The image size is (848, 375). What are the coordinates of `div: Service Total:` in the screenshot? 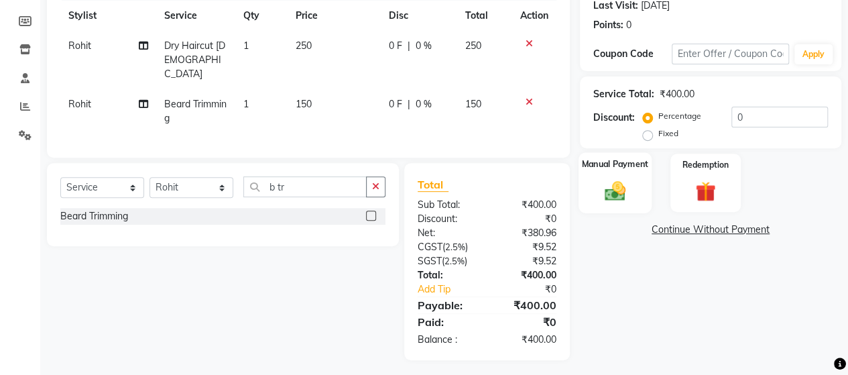 It's located at (623, 94).